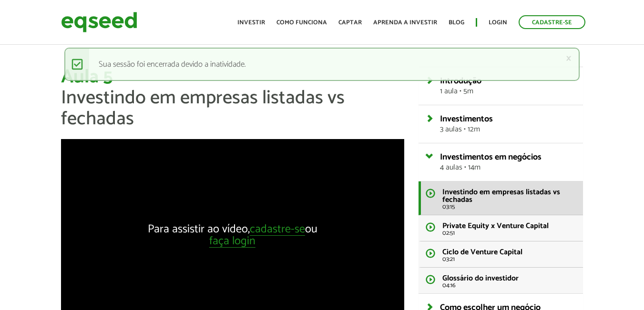  I want to click on a: Glossário do investidor 04:16, so click(501, 280).